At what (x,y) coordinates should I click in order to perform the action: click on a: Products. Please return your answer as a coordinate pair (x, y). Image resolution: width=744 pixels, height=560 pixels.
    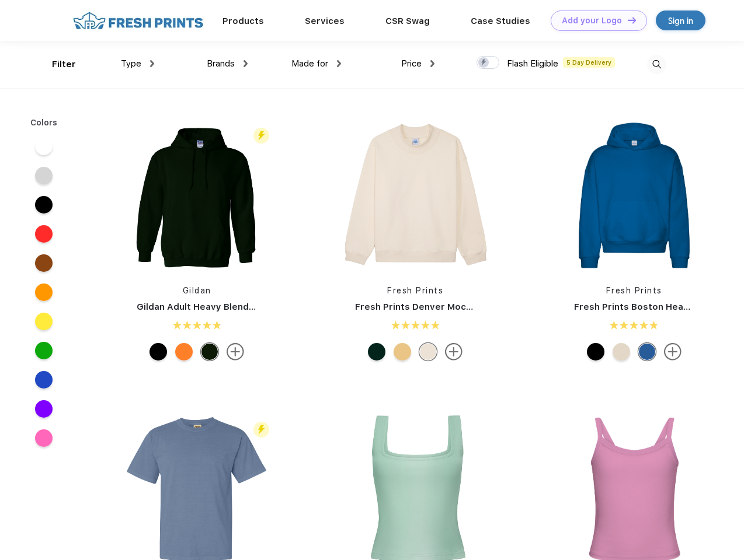
    Looking at the image, I should click on (243, 21).